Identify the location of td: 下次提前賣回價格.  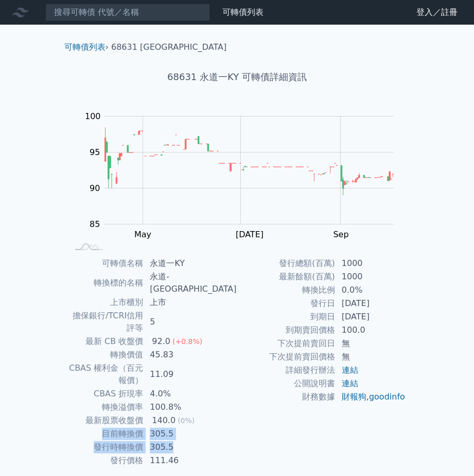
(286, 357).